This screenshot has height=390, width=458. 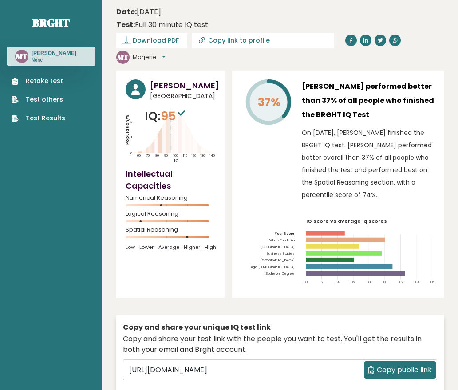 What do you see at coordinates (353, 282) in the screenshot?
I see `tspan: 96` at bounding box center [353, 282].